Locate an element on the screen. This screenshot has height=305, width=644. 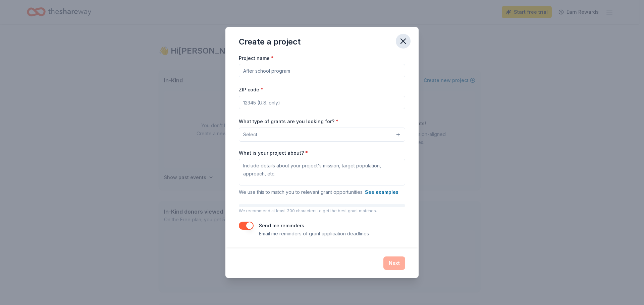
label: Project name is located at coordinates (256, 58).